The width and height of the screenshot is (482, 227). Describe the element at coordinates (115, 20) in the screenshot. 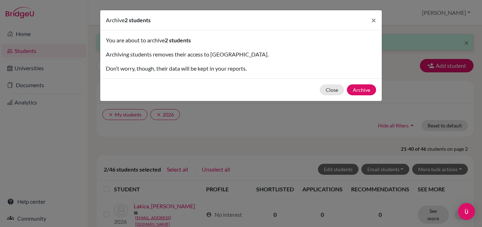

I see `span: Archive` at that location.